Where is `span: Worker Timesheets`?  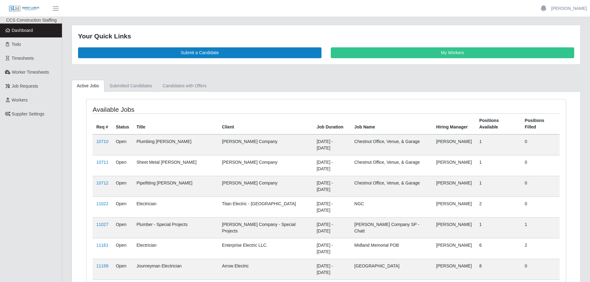
span: Worker Timesheets is located at coordinates (30, 72).